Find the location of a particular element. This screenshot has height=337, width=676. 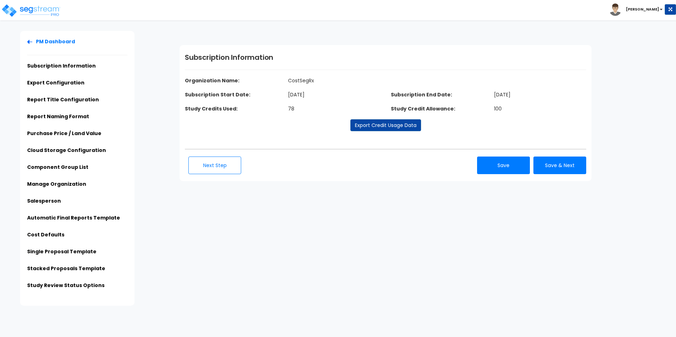

a: Cloud Storage Configuration is located at coordinates (67, 150).